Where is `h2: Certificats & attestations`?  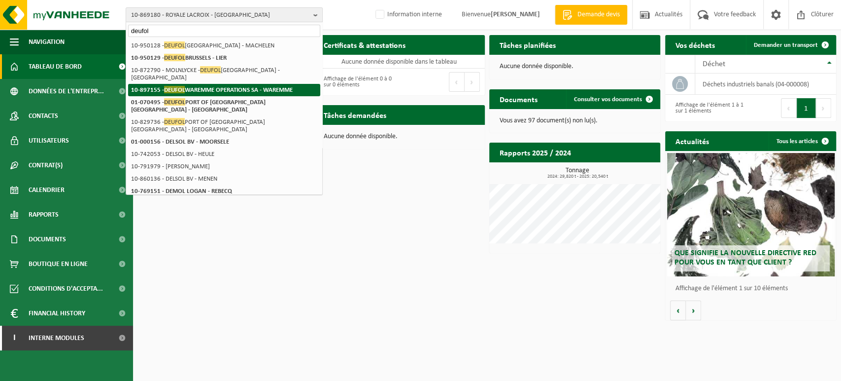
h2: Certificats & attestations is located at coordinates (365, 44).